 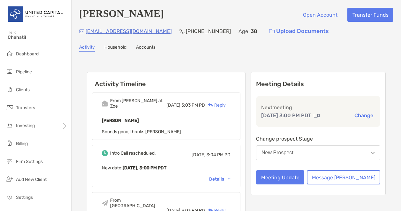 What do you see at coordinates (220, 179) in the screenshot?
I see `div: Details` at bounding box center [220, 179].